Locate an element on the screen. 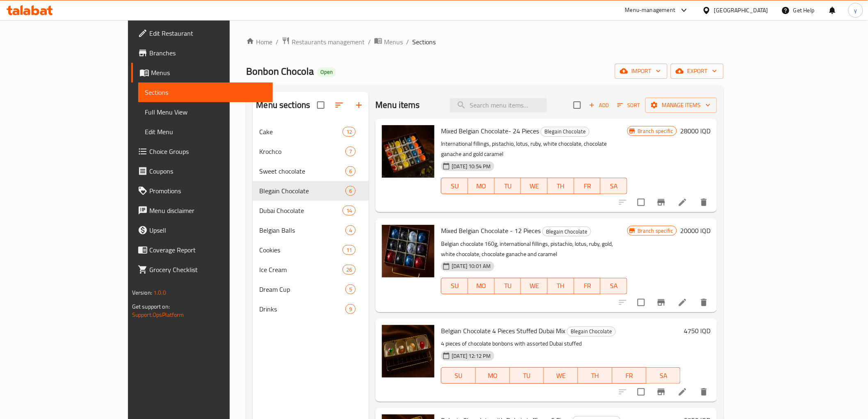 This screenshot has width=868, height=419. span: Krochco is located at coordinates (302, 151).